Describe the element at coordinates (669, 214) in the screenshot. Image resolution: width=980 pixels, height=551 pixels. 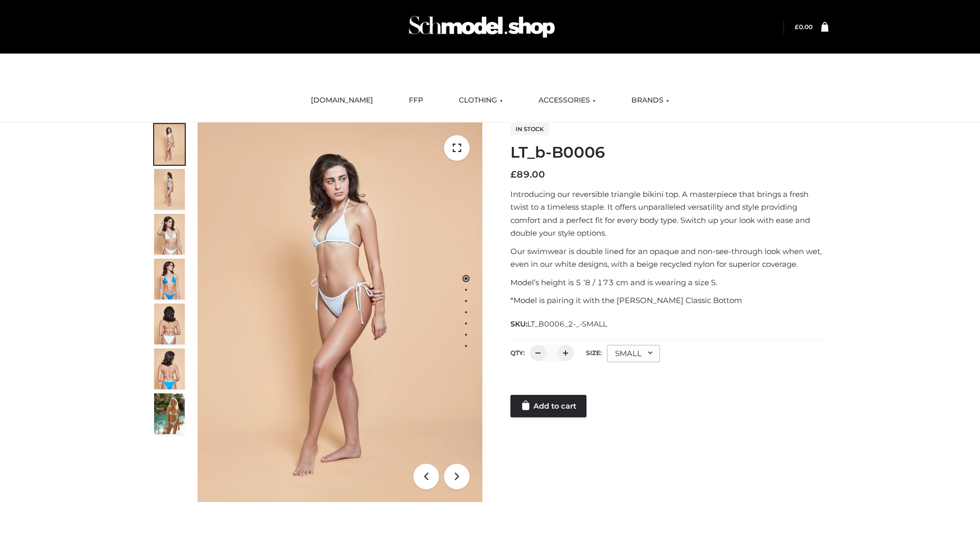
I see `p: Introducing our reversible triangle bikini top. A masterpiece that brings a fresh twist to a time...` at that location.